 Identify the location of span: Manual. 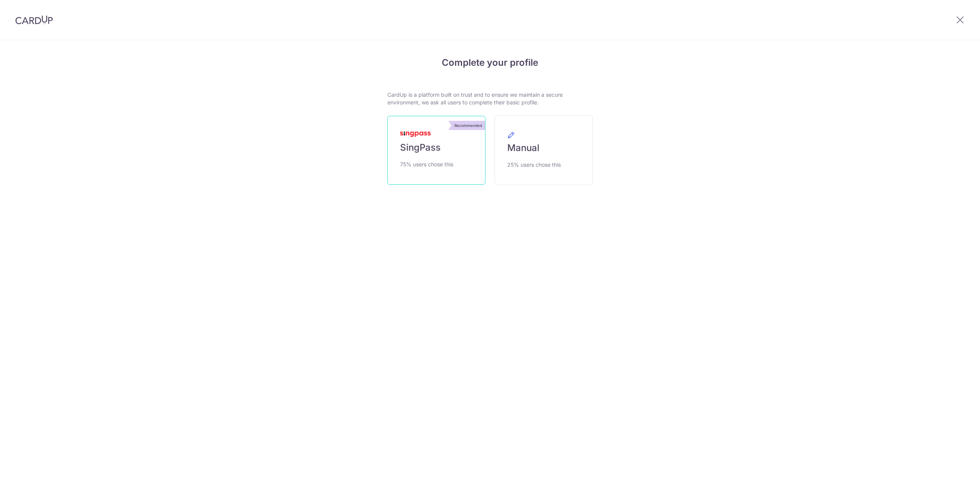
(523, 148).